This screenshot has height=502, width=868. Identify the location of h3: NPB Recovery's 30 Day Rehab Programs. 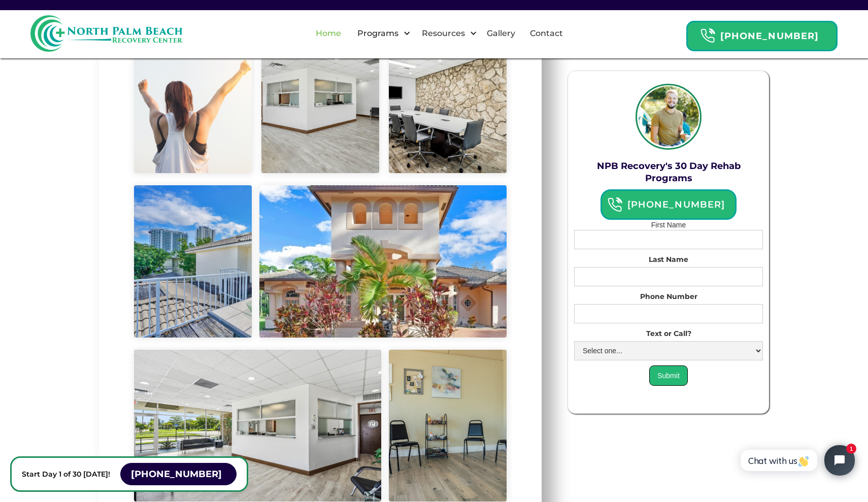
(668, 172).